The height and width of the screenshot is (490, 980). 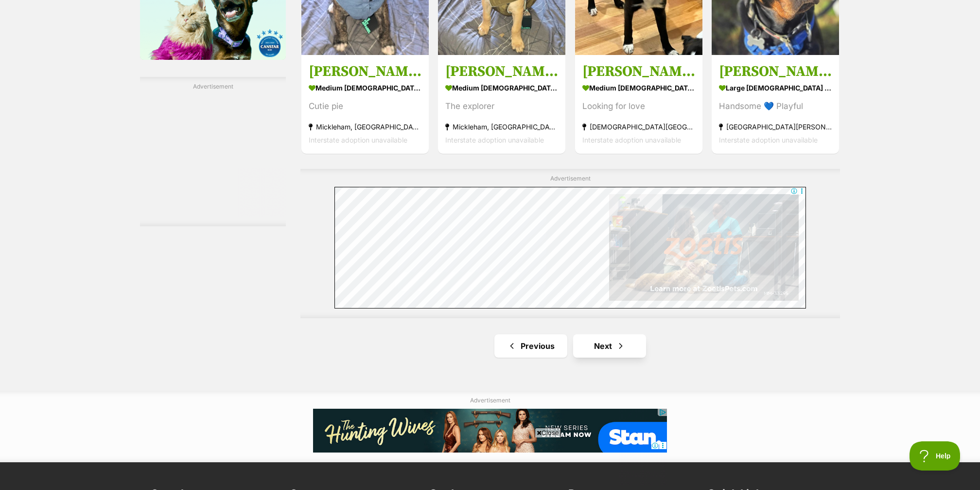 I want to click on div: Looking for love, so click(x=639, y=106).